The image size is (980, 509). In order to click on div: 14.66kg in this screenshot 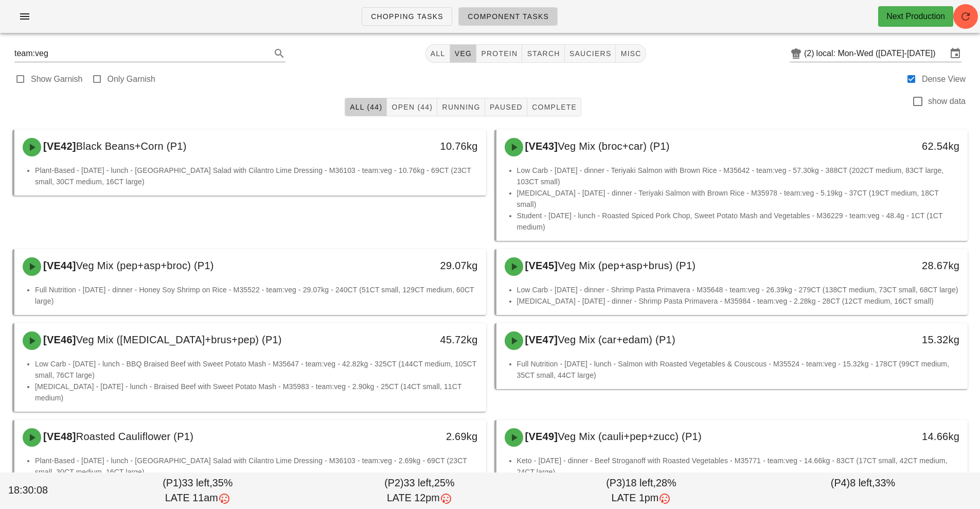, I will do `click(906, 436)`.